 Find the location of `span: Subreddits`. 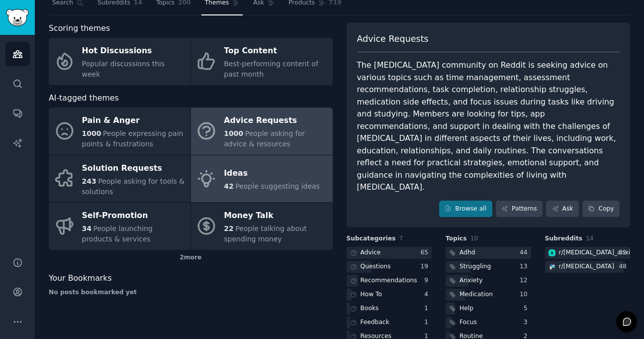

span: Subreddits is located at coordinates (564, 239).